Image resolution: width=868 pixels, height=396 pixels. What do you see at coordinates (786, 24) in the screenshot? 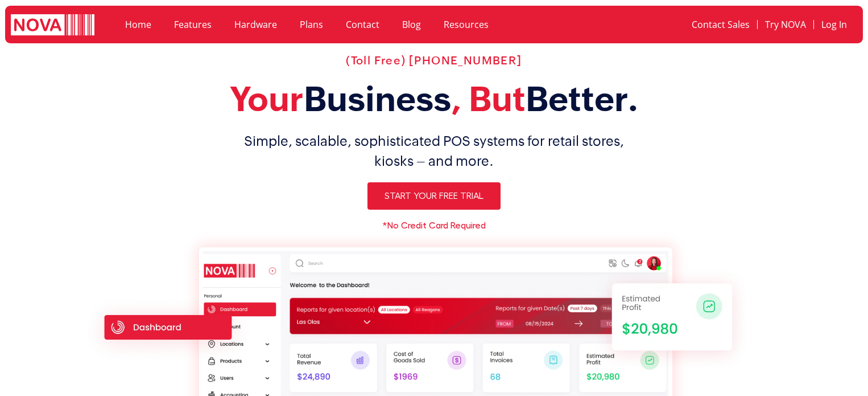
I see `a: Try NOVA` at bounding box center [786, 24].